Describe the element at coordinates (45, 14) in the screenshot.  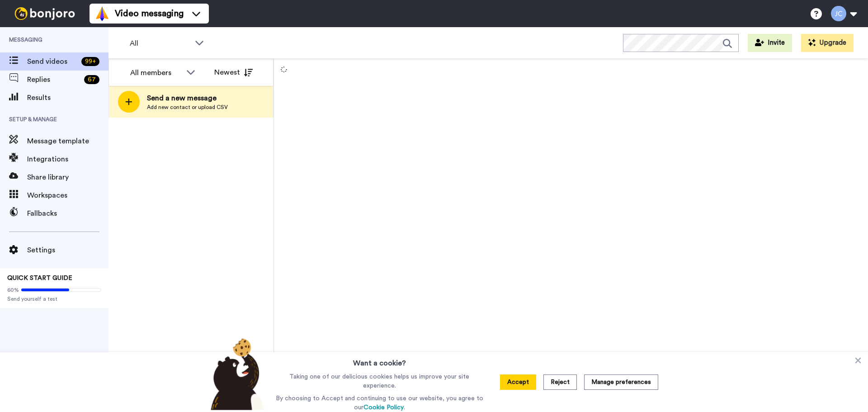
I see `img: bj-logo-header-white.svg` at that location.